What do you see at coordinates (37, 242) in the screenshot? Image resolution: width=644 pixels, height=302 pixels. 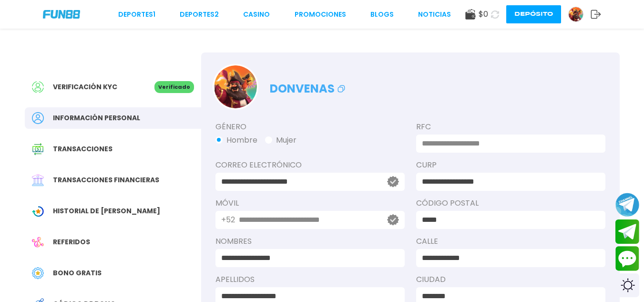 I see `img: Referral` at bounding box center [37, 242].